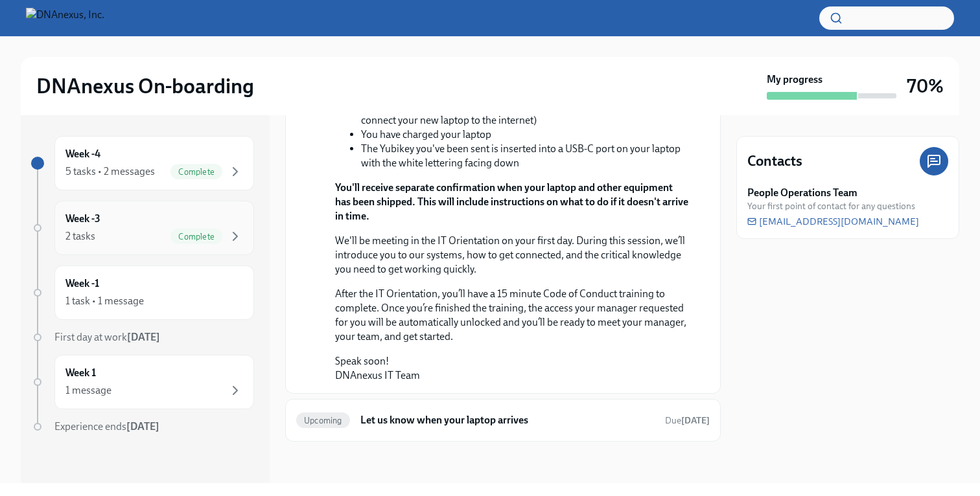  I want to click on a: Week -11 task • 1 message, so click(143, 293).